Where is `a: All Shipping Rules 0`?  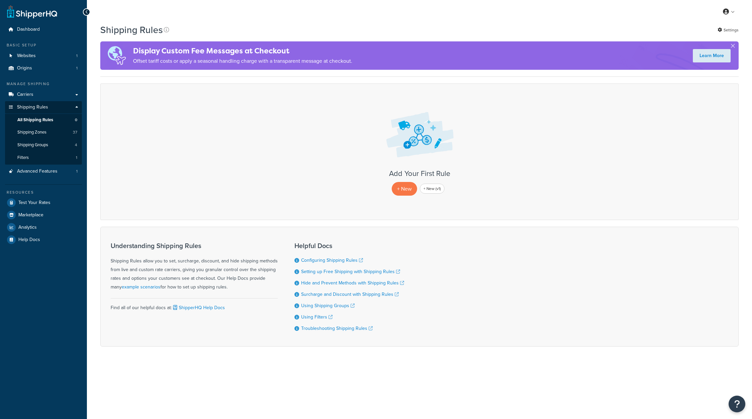
a: All Shipping Rules 0 is located at coordinates (43, 120).